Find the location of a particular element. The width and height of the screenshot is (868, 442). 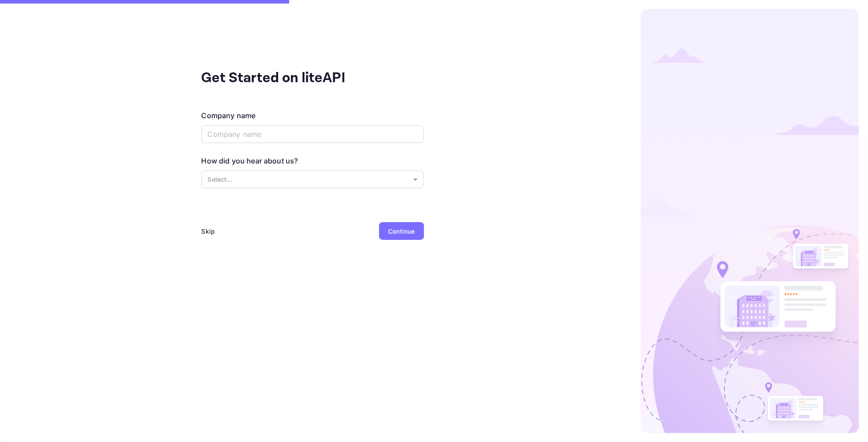

div: Skip is located at coordinates (208, 231).